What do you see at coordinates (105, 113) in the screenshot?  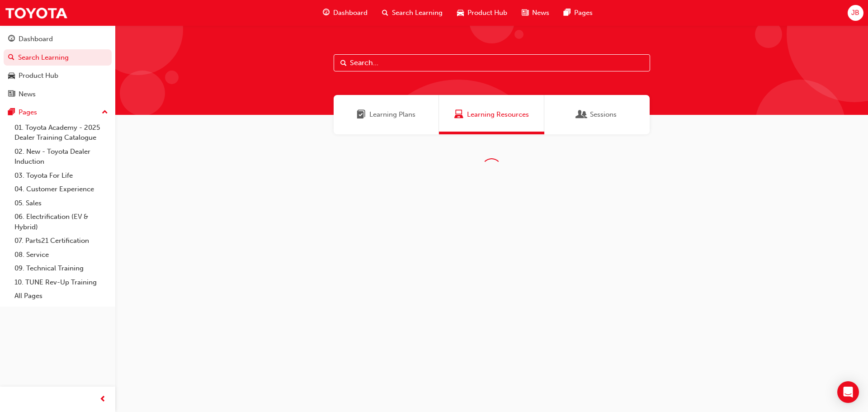 I see `span: up-icon` at bounding box center [105, 113].